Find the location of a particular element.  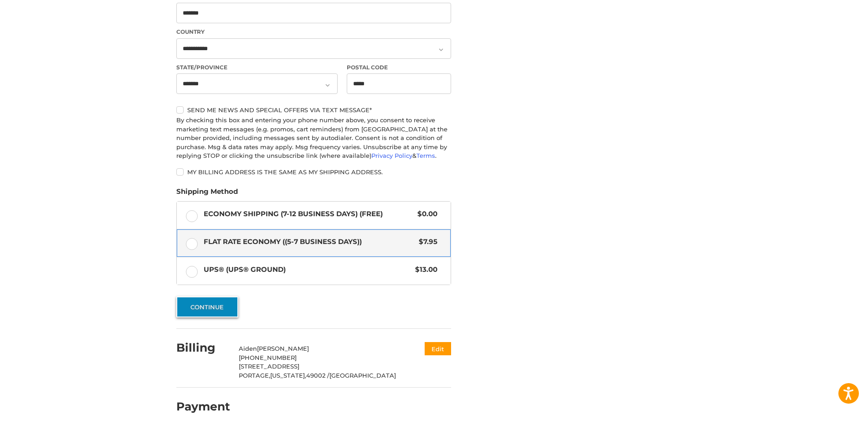

a: Privacy Policy is located at coordinates (392, 155).